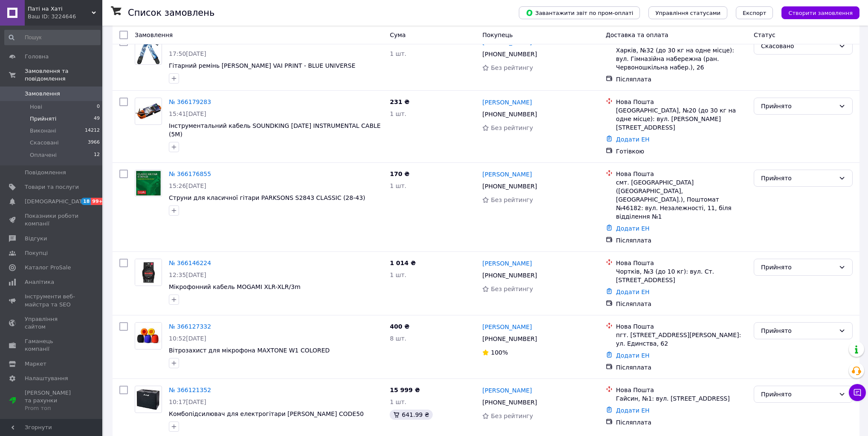  What do you see at coordinates (64, 17) in the screenshot?
I see `div: Ваш ID: 3224646` at bounding box center [64, 17].